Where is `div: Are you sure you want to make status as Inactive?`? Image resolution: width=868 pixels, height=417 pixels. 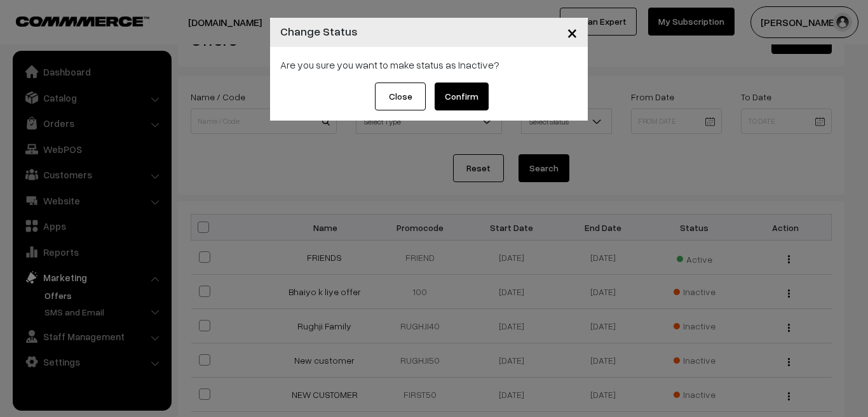
div: Are you sure you want to make status as Inactive? is located at coordinates (429, 65).